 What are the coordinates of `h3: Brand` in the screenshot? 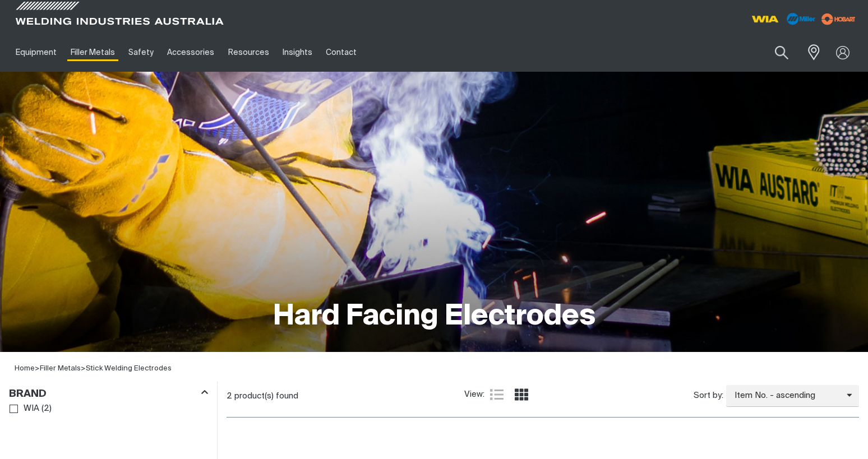 It's located at (27, 394).